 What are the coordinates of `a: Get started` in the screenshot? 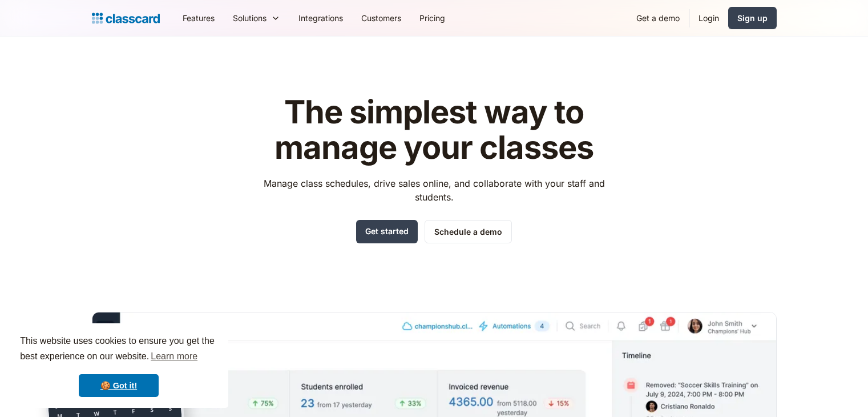 It's located at (387, 231).